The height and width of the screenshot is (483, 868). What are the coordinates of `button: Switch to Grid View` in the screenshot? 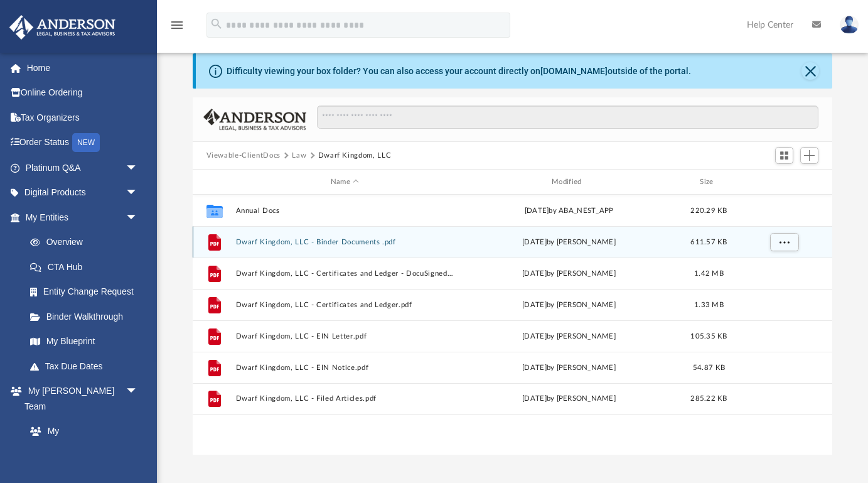 It's located at (784, 156).